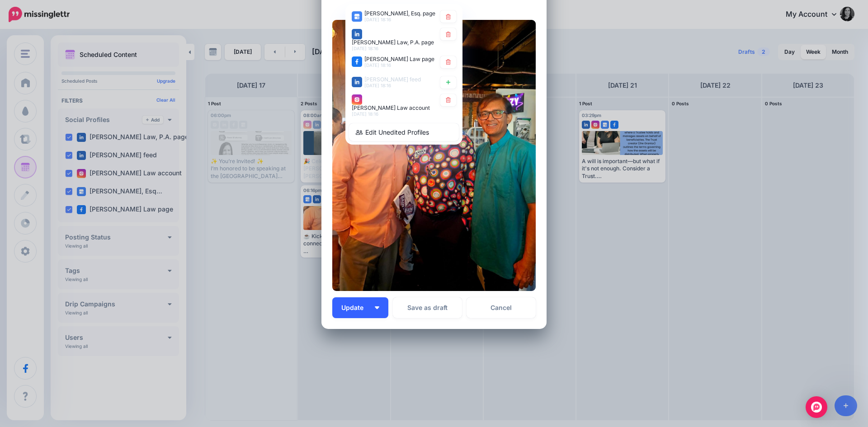 The image size is (868, 427). I want to click on img: arrow-down-white.png, so click(377, 308).